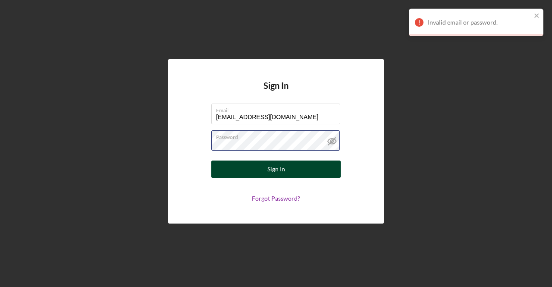  What do you see at coordinates (276, 198) in the screenshot?
I see `a: Forgot Password?` at bounding box center [276, 198].